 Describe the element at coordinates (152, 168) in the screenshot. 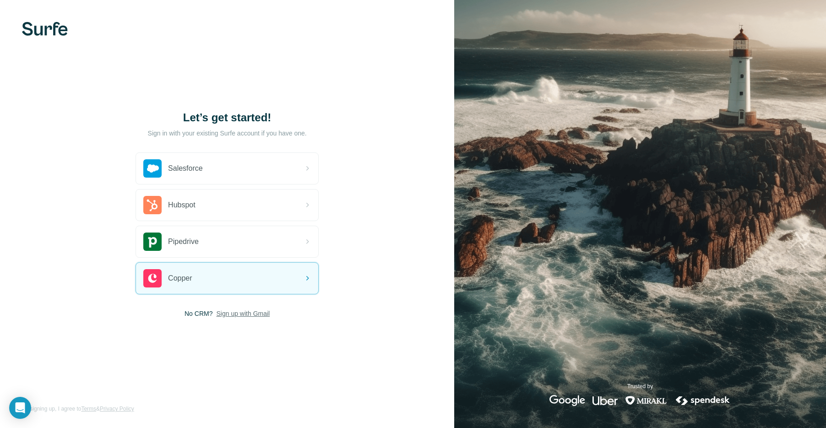

I see `img: salesforce's logo` at that location.